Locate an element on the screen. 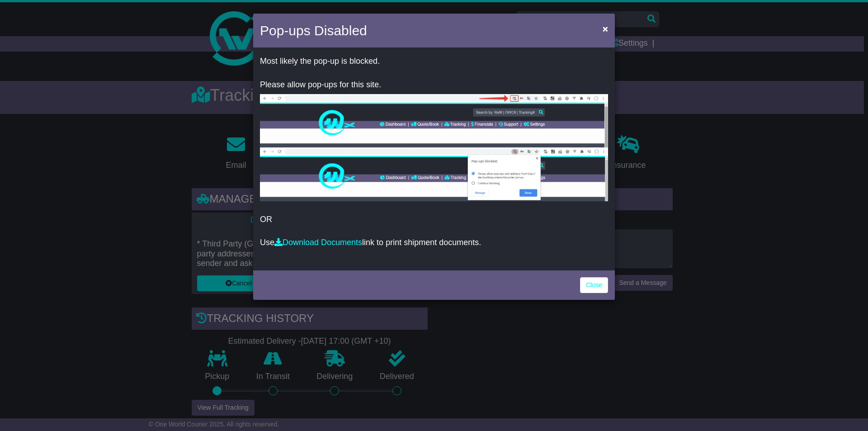 This screenshot has height=431, width=868. a: Close is located at coordinates (594, 285).